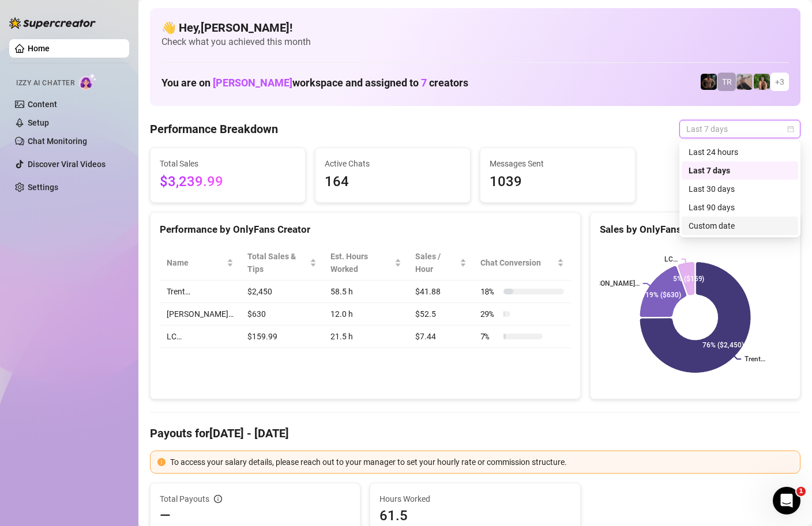 The height and width of the screenshot is (526, 812). Describe the element at coordinates (727, 82) in the screenshot. I see `span: TR` at that location.